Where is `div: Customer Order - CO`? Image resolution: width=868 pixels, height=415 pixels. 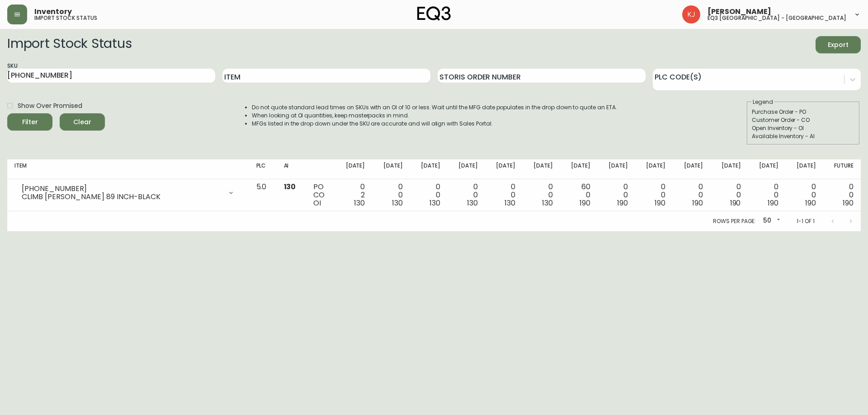 div: Customer Order - CO is located at coordinates (803, 120).